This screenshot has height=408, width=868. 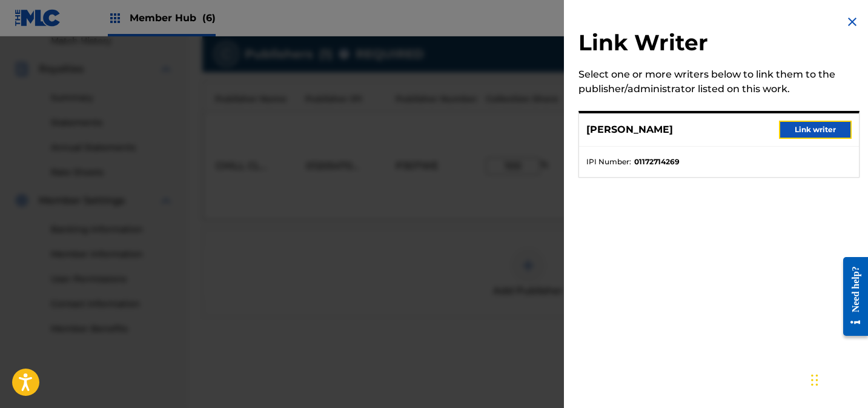 What do you see at coordinates (720, 44) in the screenshot?
I see `h2: Link Writer` at bounding box center [720, 44].